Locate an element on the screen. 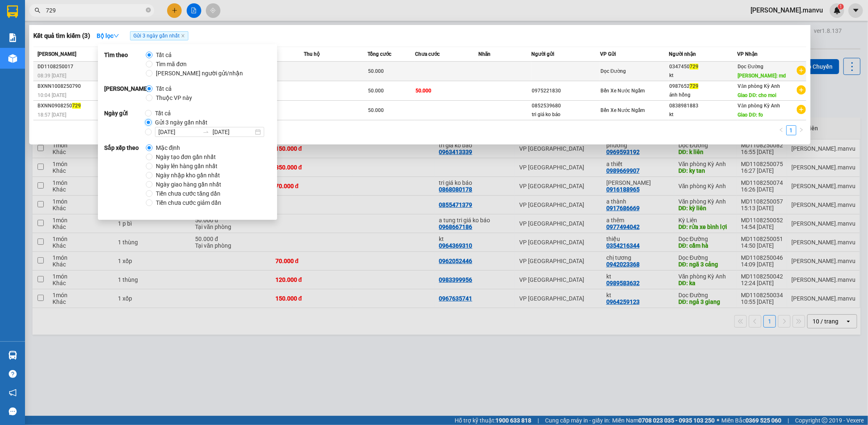  li: Next Page is located at coordinates (801, 130).